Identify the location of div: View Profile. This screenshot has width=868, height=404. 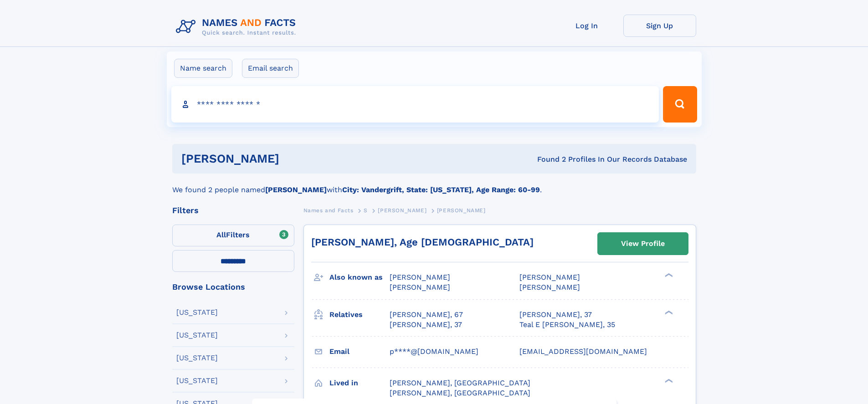
(643, 244).